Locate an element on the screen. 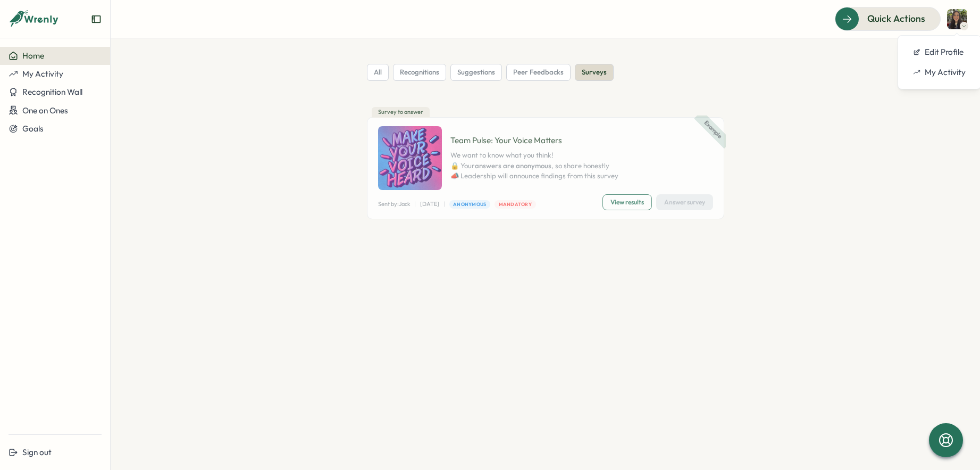 The image size is (980, 470). span: recognitions is located at coordinates (420, 73).